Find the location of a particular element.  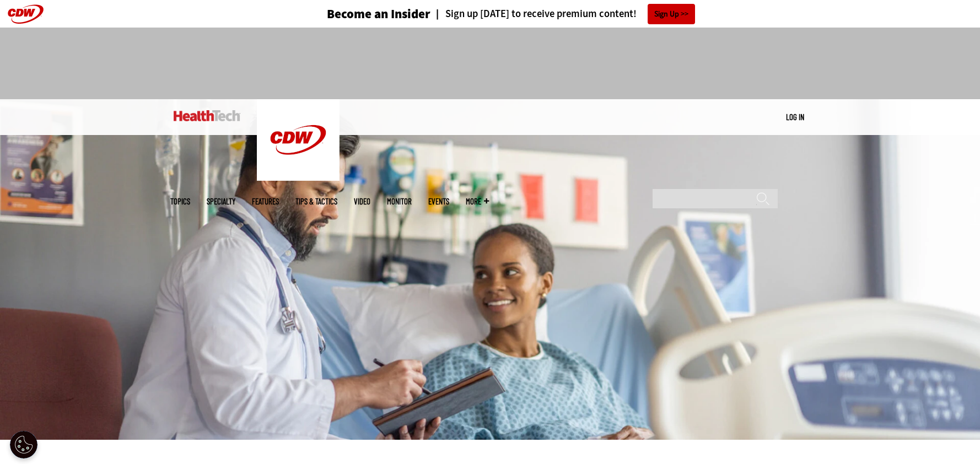

a: Log in is located at coordinates (795, 117).